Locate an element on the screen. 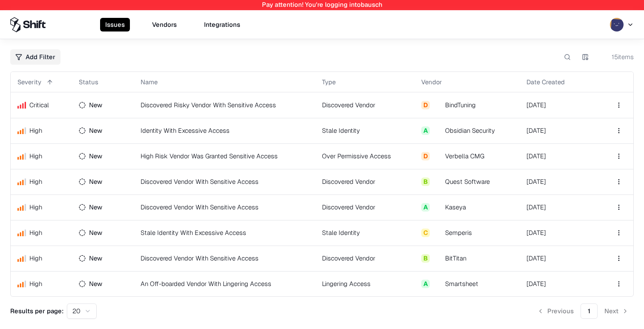 This screenshot has height=329, width=644. img: Semperis is located at coordinates (437, 233).